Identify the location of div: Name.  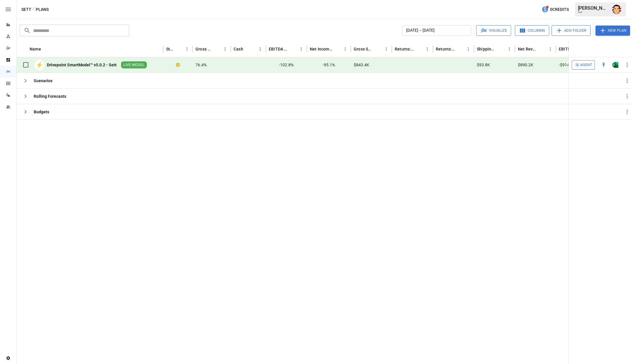
(35, 49).